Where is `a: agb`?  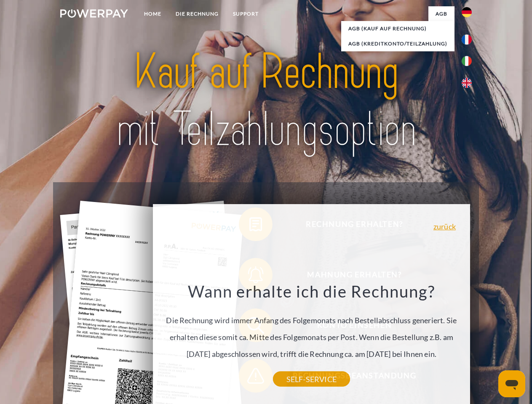 a: agb is located at coordinates (441, 14).